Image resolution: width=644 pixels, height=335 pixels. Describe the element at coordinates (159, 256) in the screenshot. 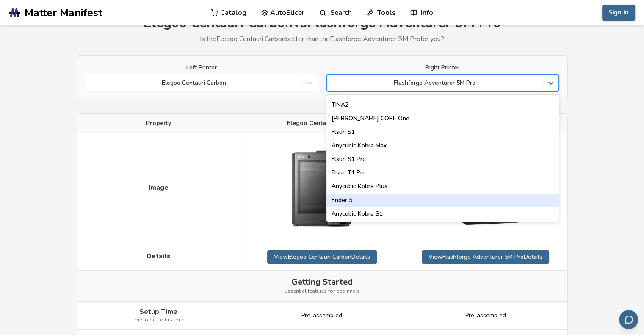

I see `span: Details` at that location.